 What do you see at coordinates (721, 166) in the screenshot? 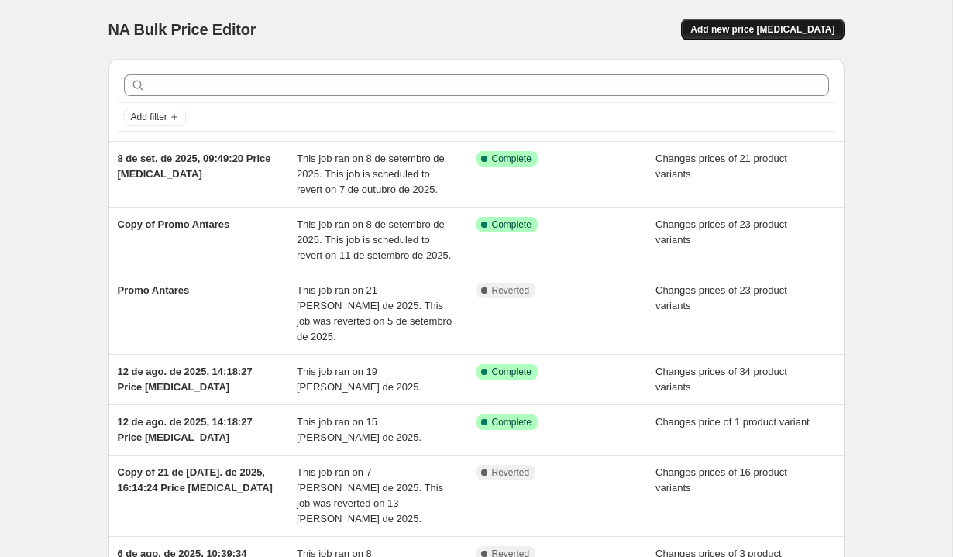
I see `span: Changes prices of 21 product variants` at bounding box center [721, 166].